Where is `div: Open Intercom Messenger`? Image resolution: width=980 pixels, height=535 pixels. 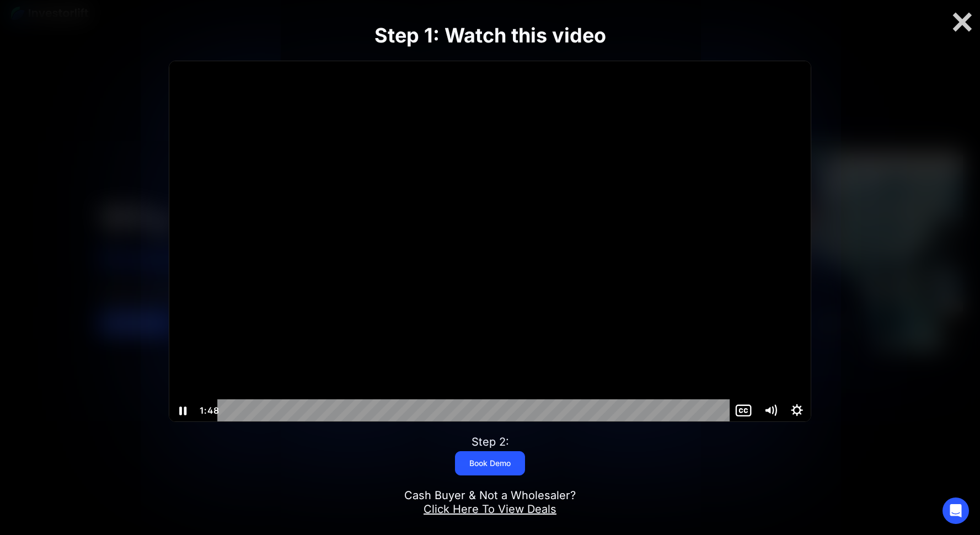
div: Open Intercom Messenger is located at coordinates (956, 511).